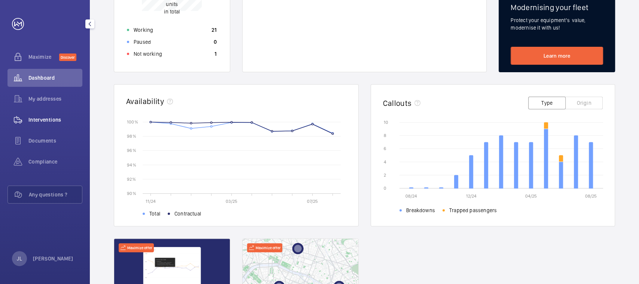 This screenshot has height=284, width=639. I want to click on text: 6, so click(385, 149).